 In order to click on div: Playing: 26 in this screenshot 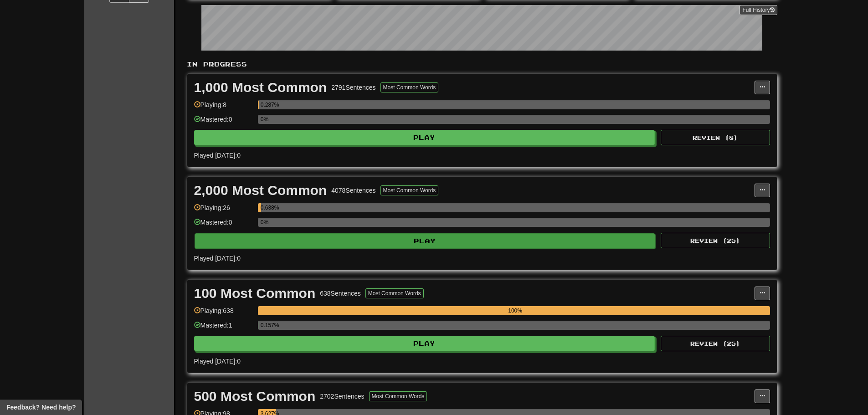, I will do `click(224, 210)`.